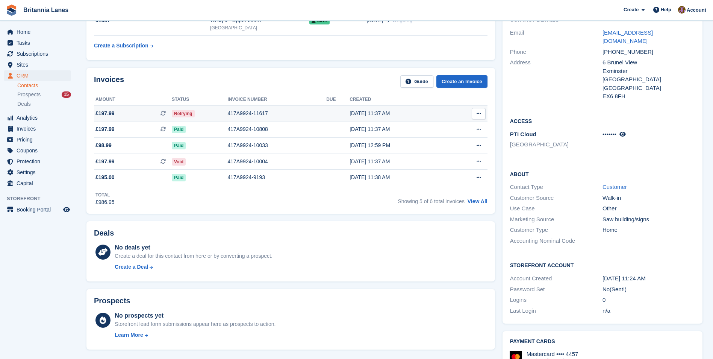 The image size is (713, 359). I want to click on a: Customer, so click(615, 187).